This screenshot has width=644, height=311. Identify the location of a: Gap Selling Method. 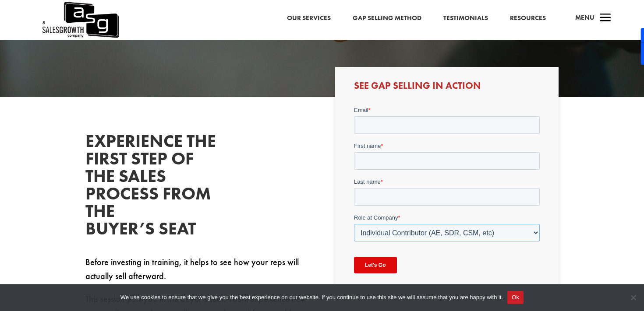
(387, 19).